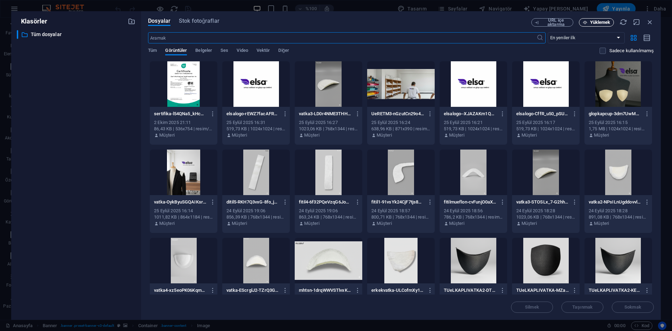 Image resolution: width=672 pixels, height=331 pixels. I want to click on font: Tüm dosyalar, so click(46, 34).